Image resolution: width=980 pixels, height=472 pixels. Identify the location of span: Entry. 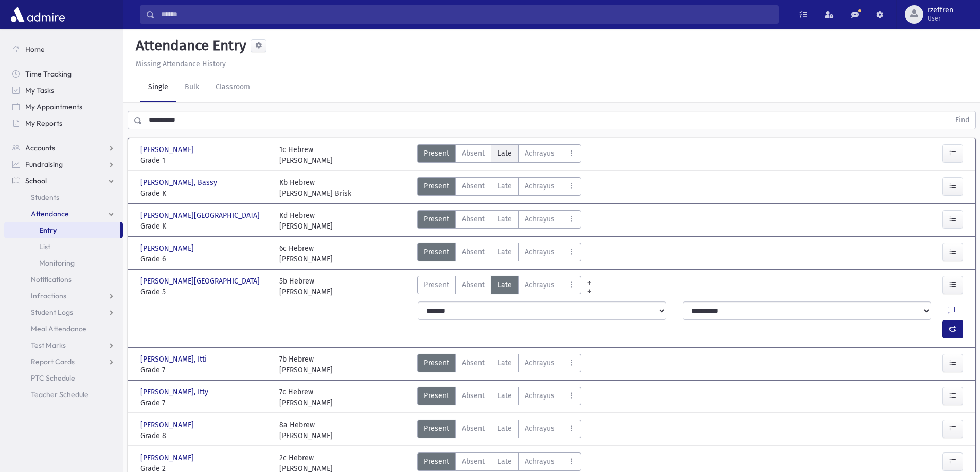
(48, 230).